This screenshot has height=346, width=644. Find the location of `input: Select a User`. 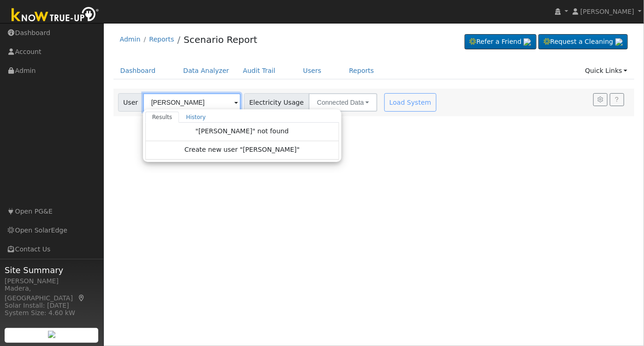

input: Select a User is located at coordinates (191, 102).